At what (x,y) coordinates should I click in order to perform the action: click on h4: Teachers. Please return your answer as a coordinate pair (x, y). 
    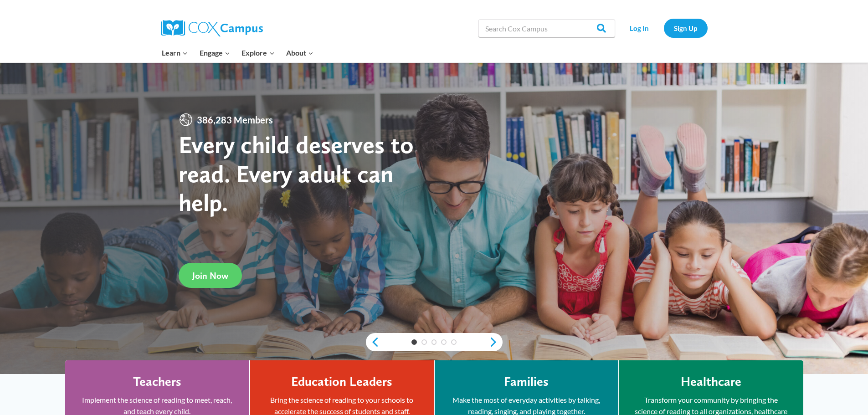
    Looking at the image, I should click on (157, 382).